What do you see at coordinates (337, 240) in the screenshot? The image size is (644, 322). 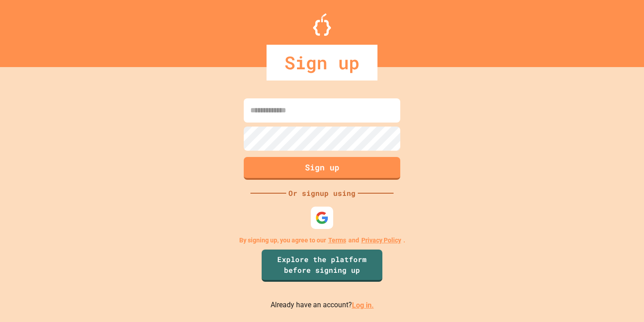 I see `a: Terms` at bounding box center [337, 240].